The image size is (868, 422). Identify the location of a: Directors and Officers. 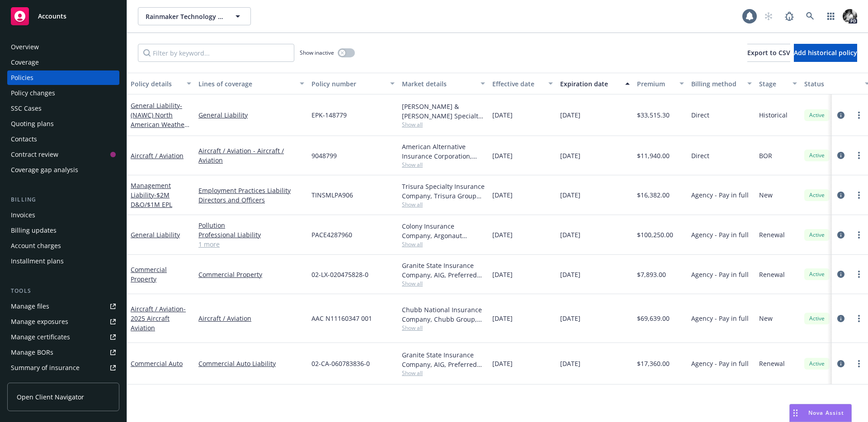
(251, 200).